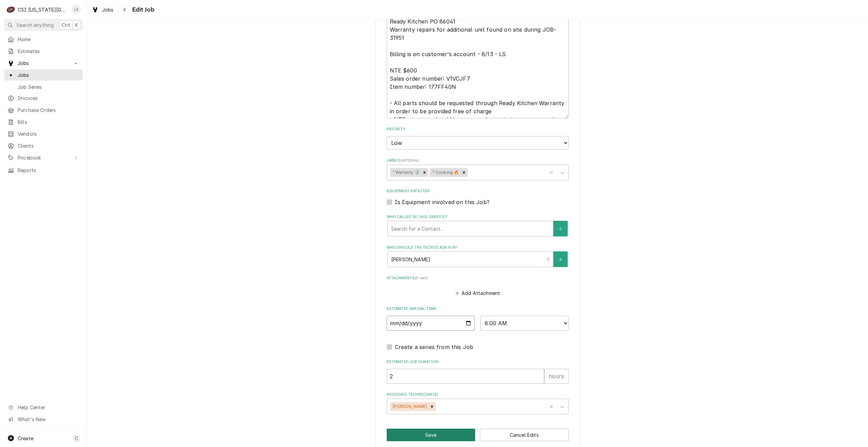  What do you see at coordinates (43, 170) in the screenshot?
I see `a: Reports` at bounding box center [43, 170].